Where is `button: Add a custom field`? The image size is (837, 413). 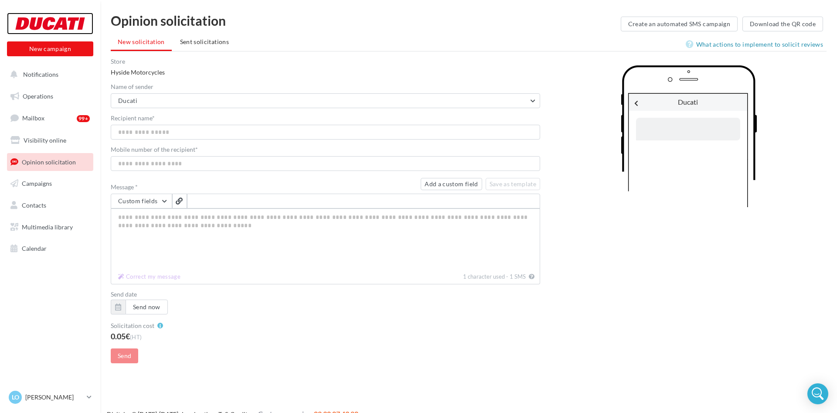 button: Add a custom field is located at coordinates (451, 184).